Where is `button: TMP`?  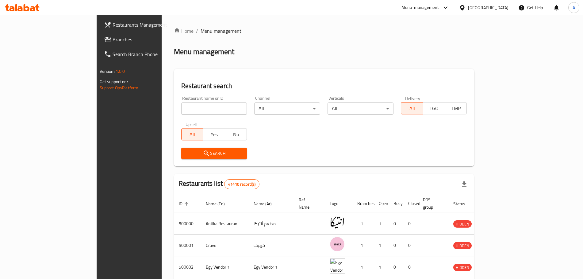 button: TMP is located at coordinates (455, 108).